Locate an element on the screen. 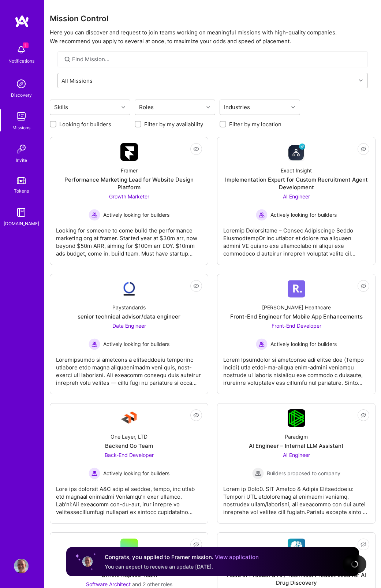 This screenshot has height=588, width=381. label: Filter by my availability is located at coordinates (174, 124).